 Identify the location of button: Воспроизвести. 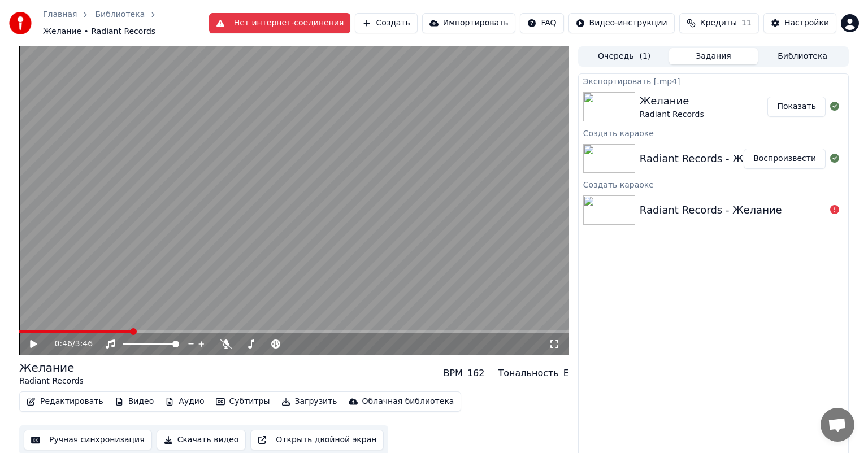
(785, 159).